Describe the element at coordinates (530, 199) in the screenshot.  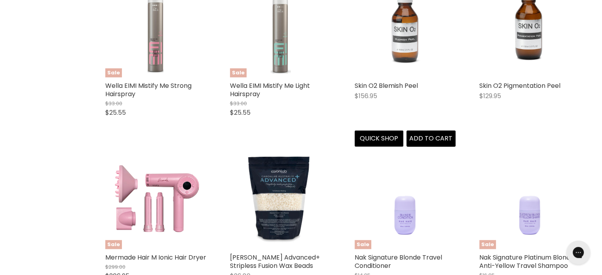
I see `img: Nak Signature Platinum Blonde Anti-Yellow Travel Shampoo` at that location.